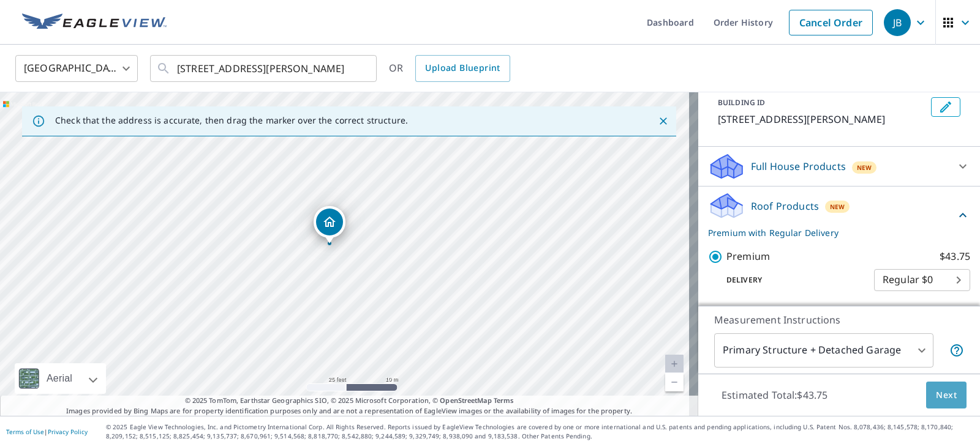 The image size is (980, 447). I want to click on p: Premium, so click(748, 256).